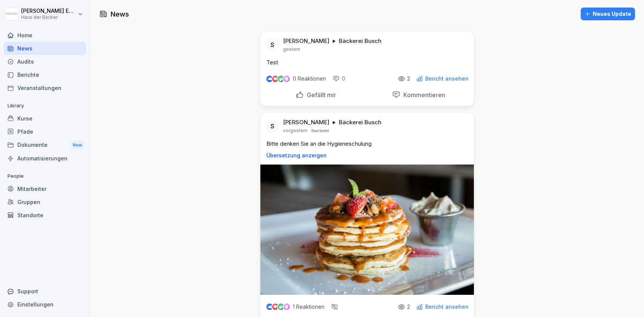 The image size is (644, 317). Describe the element at coordinates (45, 74) in the screenshot. I see `a: Berichte` at that location.